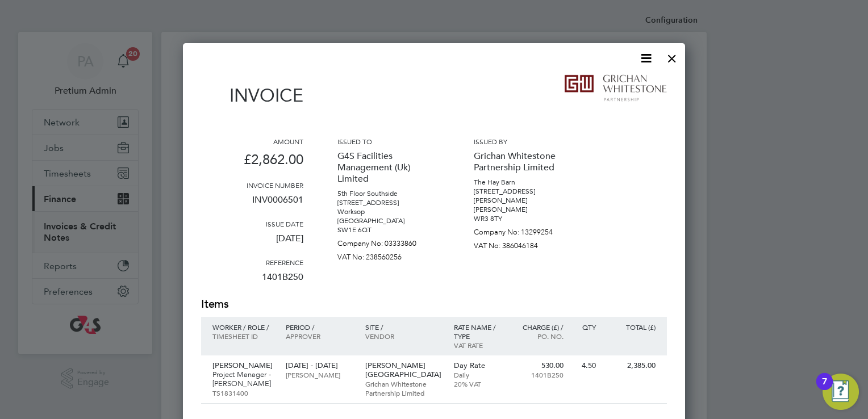 This screenshot has height=419, width=868. What do you see at coordinates (525, 244) in the screenshot?
I see `p: VAT No: 386046184` at bounding box center [525, 244].